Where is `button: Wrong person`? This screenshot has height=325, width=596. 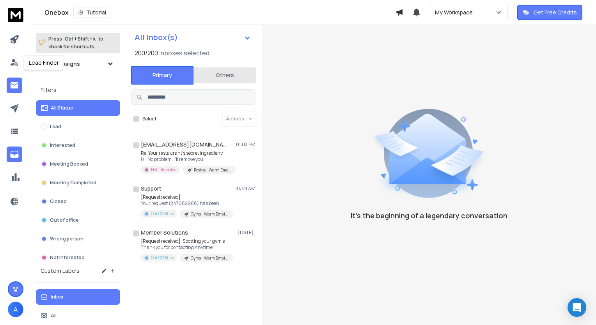
button: Wrong person is located at coordinates (78, 239).